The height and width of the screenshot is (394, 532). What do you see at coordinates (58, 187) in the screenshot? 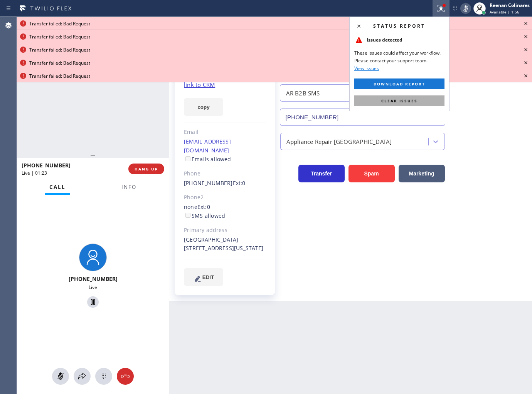
I see `button: Call` at bounding box center [58, 187].